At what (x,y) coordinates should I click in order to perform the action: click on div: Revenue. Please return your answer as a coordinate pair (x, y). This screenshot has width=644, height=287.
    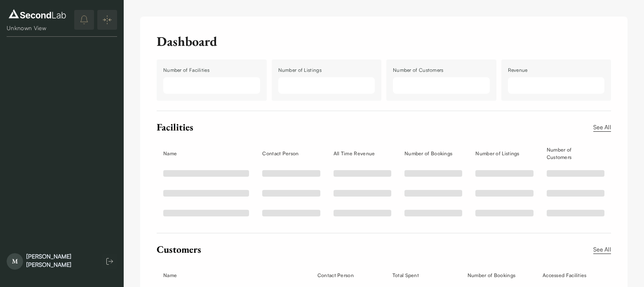
    Looking at the image, I should click on (556, 70).